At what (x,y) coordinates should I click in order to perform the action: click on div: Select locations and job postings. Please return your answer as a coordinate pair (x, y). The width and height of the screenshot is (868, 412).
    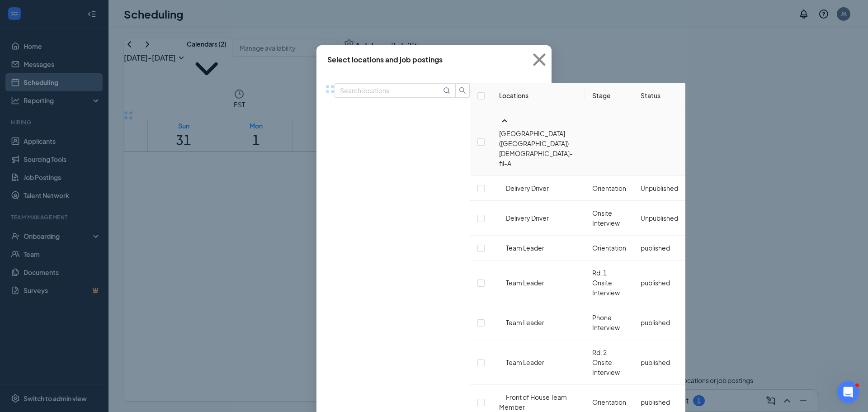
    Looking at the image, I should click on (385, 59).